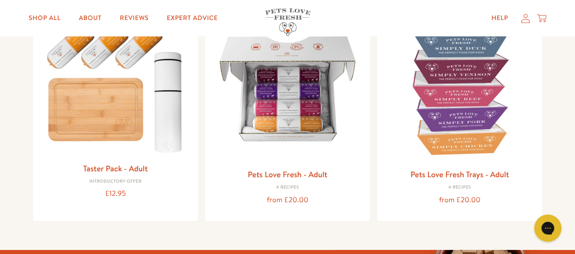 The width and height of the screenshot is (575, 254). What do you see at coordinates (90, 18) in the screenshot?
I see `a: About` at bounding box center [90, 18].